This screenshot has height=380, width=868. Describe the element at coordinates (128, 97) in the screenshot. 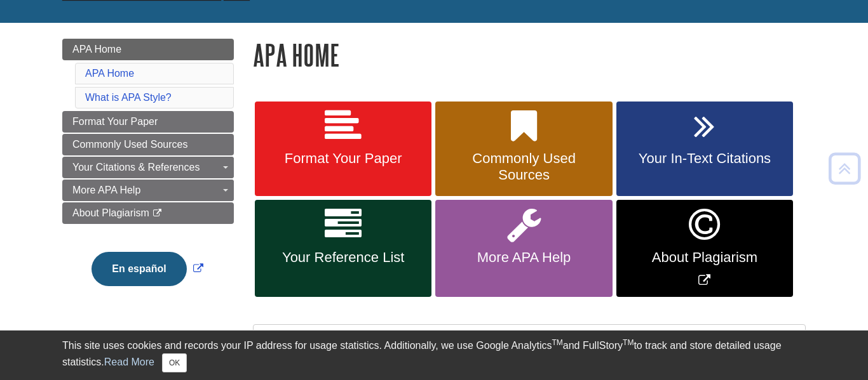

I see `a: What is APA Style?` at that location.